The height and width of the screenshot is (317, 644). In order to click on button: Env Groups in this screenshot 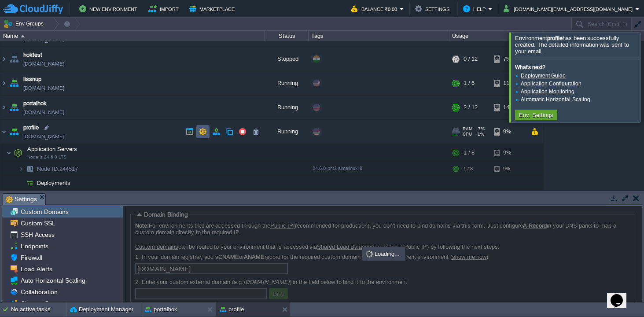, I will do `click(25, 24)`.